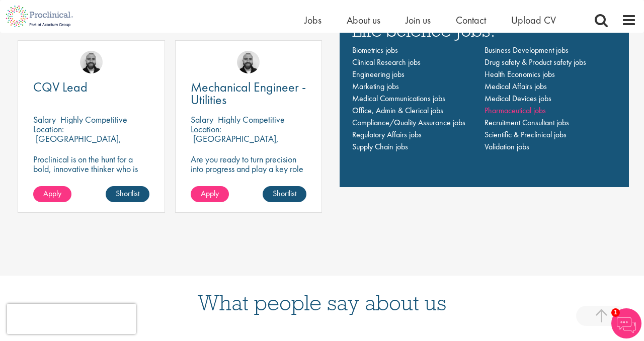  Describe the element at coordinates (375, 86) in the screenshot. I see `span: Marketing jobs` at that location.